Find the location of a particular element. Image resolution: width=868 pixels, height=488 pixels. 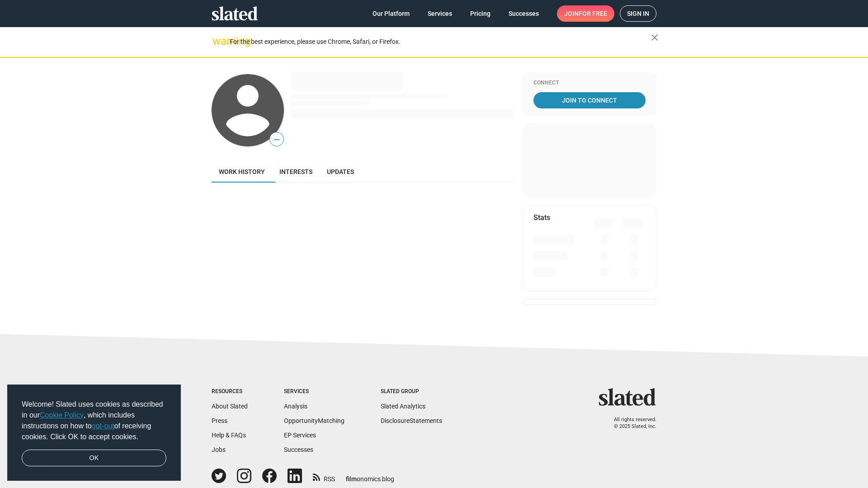

div: Connect is located at coordinates (590, 83).